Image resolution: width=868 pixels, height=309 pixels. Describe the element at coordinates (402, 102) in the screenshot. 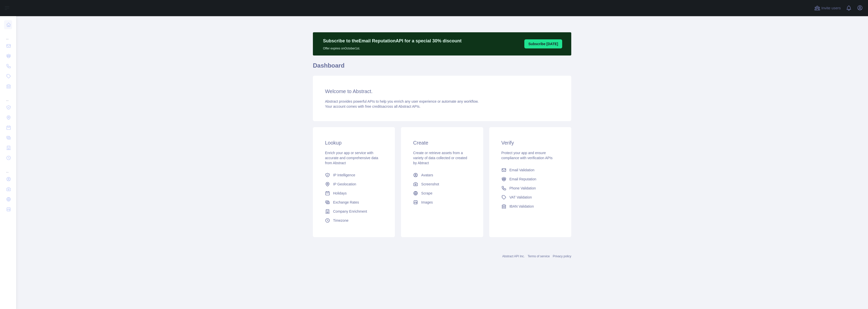

I see `span: Abstract provides powerful APIs to help you enrich any user experience or automate any workflow.` at that location.